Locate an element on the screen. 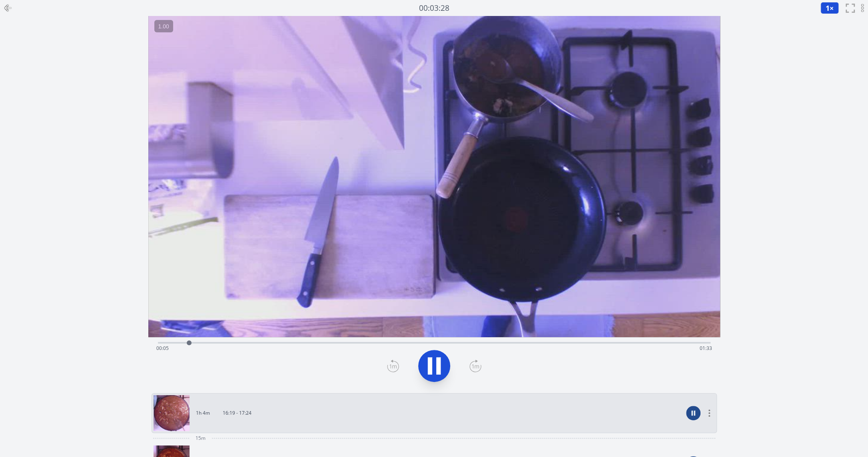  span: 01:33 is located at coordinates (706, 348).